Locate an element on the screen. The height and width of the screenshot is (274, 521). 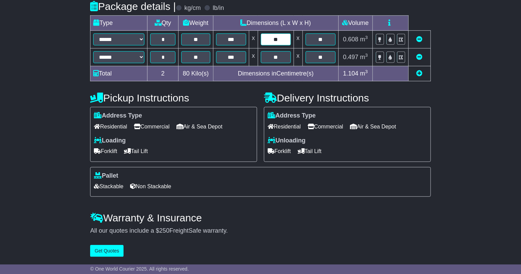
td: Volume is located at coordinates (355, 23).